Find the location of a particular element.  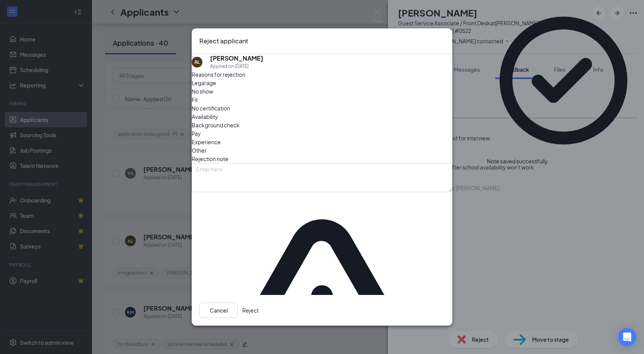

div: Note saved successfully. is located at coordinates (518, 161).